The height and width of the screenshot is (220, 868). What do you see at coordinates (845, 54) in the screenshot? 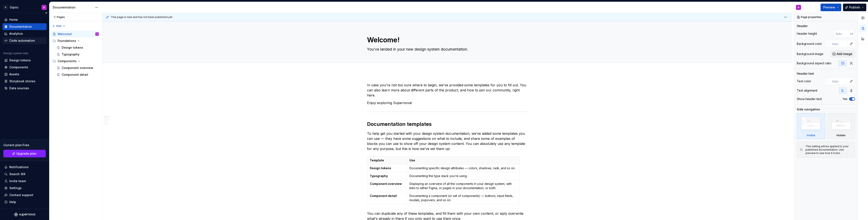
I see `span: Add image` at bounding box center [845, 54].